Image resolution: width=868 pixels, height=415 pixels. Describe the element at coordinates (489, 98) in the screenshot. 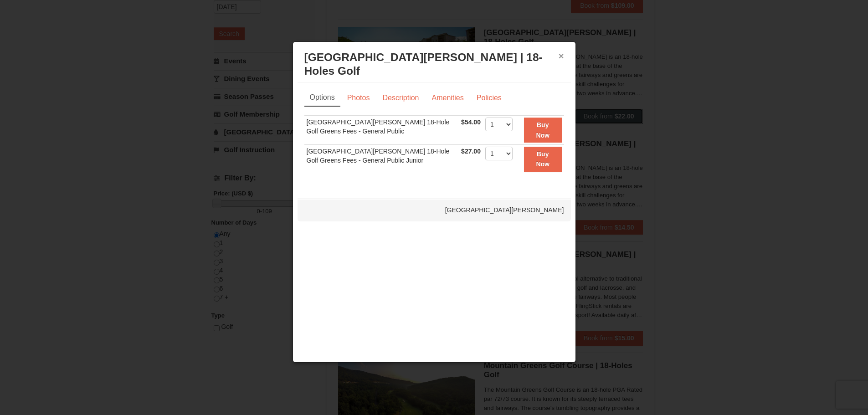

I see `a: Policies` at that location.